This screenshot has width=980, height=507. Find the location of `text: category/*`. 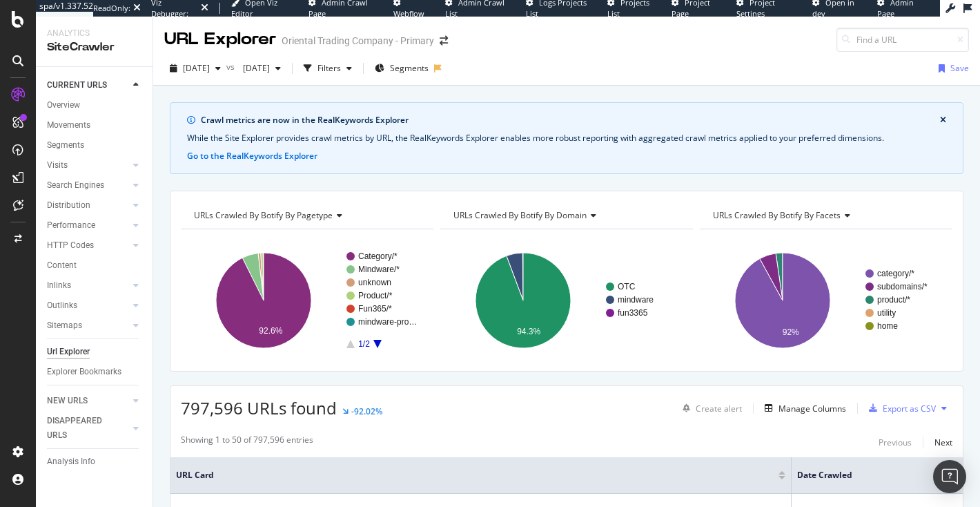

text: category/* is located at coordinates (896, 274).